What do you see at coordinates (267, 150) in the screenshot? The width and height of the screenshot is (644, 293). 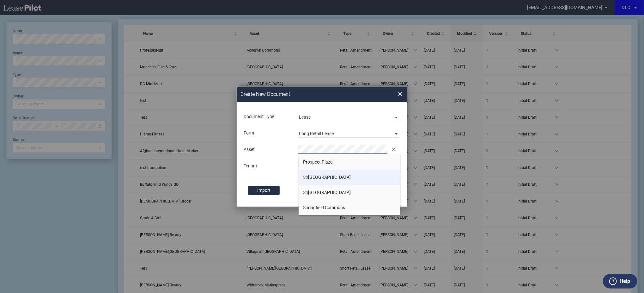 I see `div: Asset` at bounding box center [267, 150].